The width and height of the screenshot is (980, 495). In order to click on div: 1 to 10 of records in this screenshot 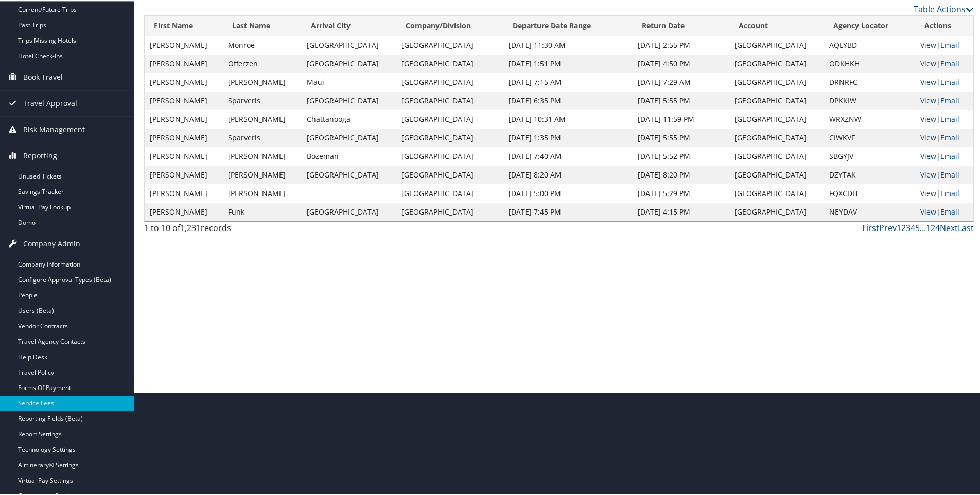, I will do `click(242, 230)`.